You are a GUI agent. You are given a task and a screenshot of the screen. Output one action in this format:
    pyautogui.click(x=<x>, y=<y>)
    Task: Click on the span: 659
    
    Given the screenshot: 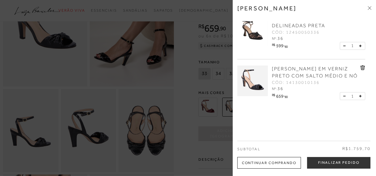 What is the action you would take?
    pyautogui.click(x=280, y=96)
    